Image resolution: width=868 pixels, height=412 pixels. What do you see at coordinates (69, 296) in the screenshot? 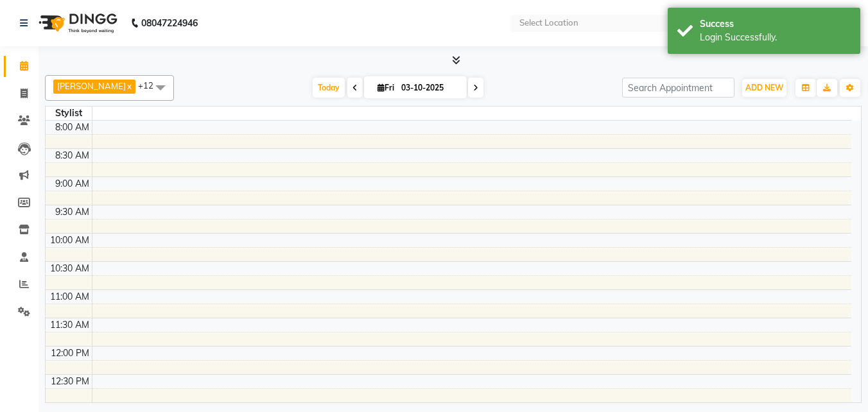
I see `div: 11:00 AM` at bounding box center [69, 296].